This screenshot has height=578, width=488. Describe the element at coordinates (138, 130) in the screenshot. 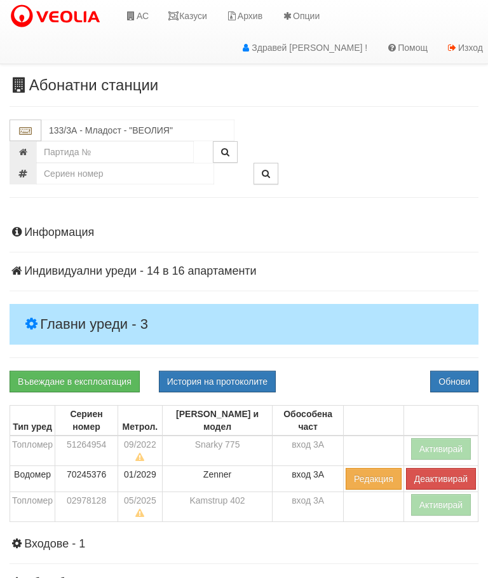

I see `input: Абонатна станция` at that location.